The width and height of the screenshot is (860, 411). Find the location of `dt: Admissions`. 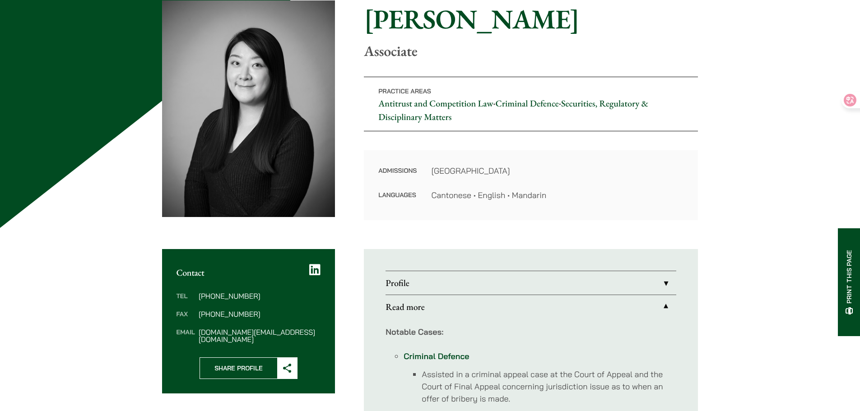

dt: Admissions is located at coordinates (397, 177).